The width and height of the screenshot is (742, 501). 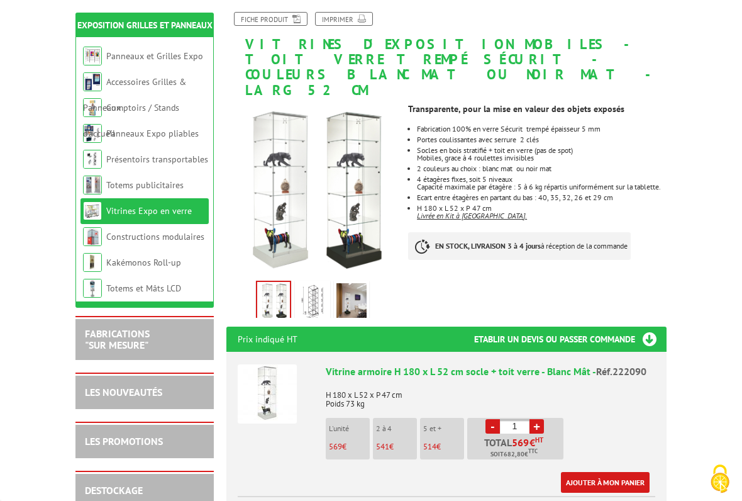 What do you see at coordinates (143, 262) in the screenshot?
I see `a: Kakémonos Roll-up` at bounding box center [143, 262].